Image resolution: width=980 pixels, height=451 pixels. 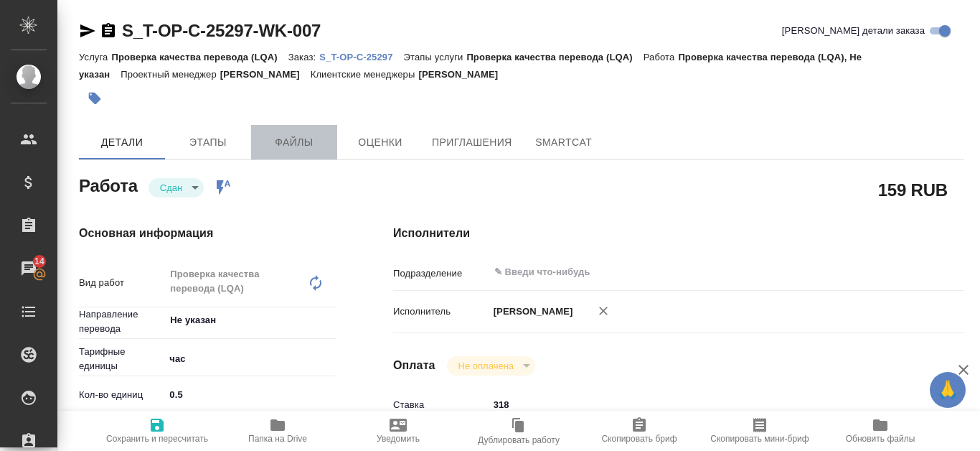 What do you see at coordinates (436, 56) in the screenshot?
I see `p: Этапы услуги` at bounding box center [436, 56].